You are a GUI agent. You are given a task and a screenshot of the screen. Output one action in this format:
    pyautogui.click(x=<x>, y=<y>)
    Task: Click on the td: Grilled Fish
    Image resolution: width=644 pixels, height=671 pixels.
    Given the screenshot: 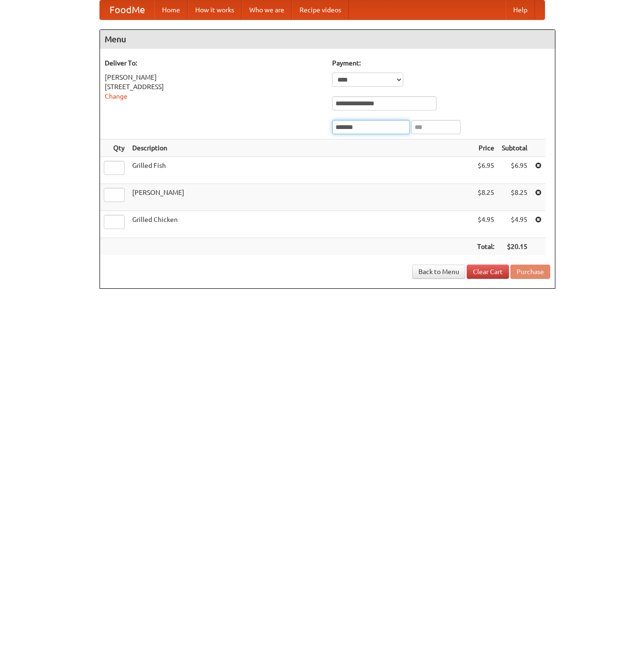 What is the action you would take?
    pyautogui.click(x=301, y=170)
    